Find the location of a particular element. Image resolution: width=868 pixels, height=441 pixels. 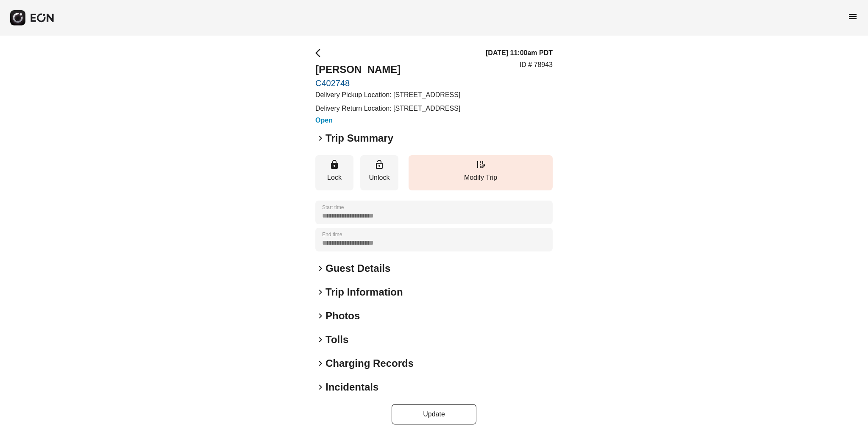

button: Update is located at coordinates (434, 414).